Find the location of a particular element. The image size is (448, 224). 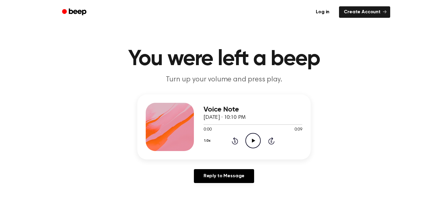

h3: Voice Note is located at coordinates (253, 109).